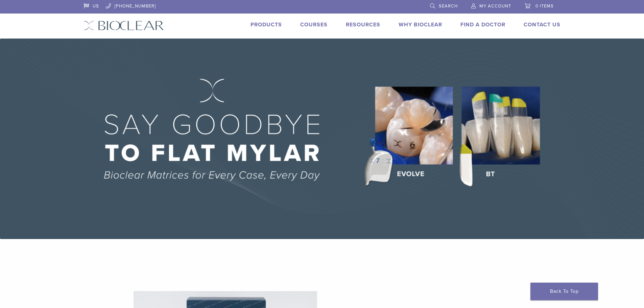 Image resolution: width=644 pixels, height=308 pixels. Describe the element at coordinates (564, 291) in the screenshot. I see `a: Back To Top` at that location.